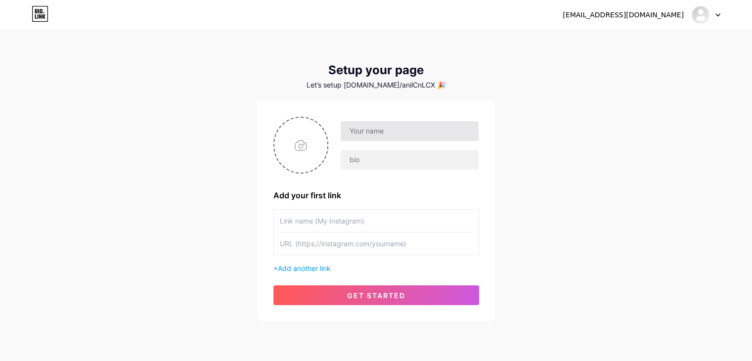 This screenshot has width=752, height=361. I want to click on input: URL (https://instagram.com/yourname), so click(376, 243).